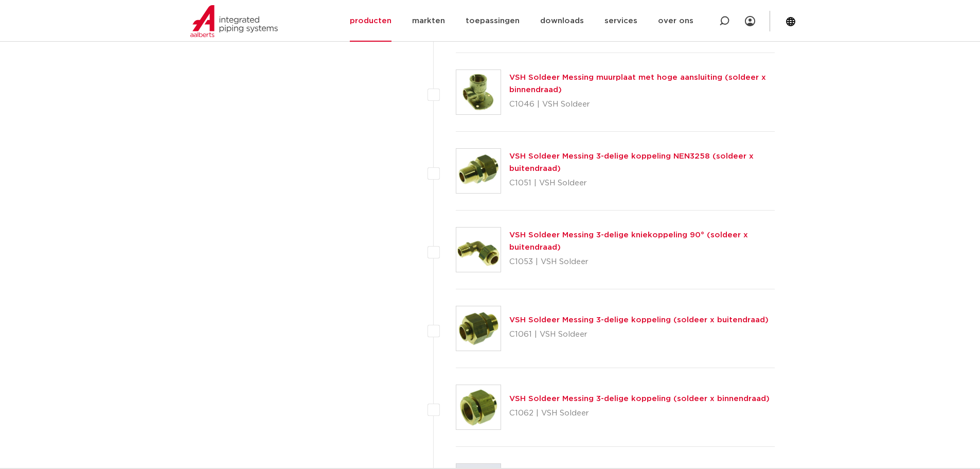 The height and width of the screenshot is (469, 980). I want to click on img: Thumbnail for VSH Soldeer Messing 3-delige koppeling (soldeer x binnendraad), so click(478, 407).